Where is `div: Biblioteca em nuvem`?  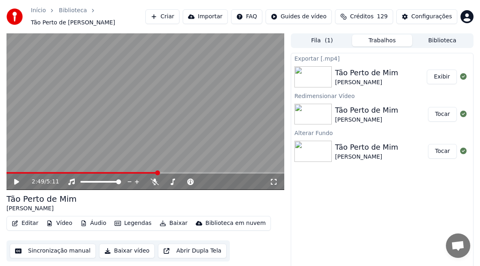
div: Biblioteca em nuvem is located at coordinates (236, 223).